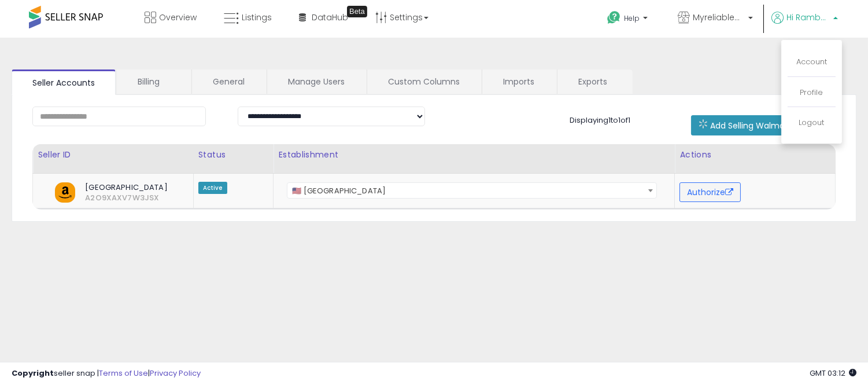  Describe the element at coordinates (631, 18) in the screenshot. I see `span: Help` at that location.